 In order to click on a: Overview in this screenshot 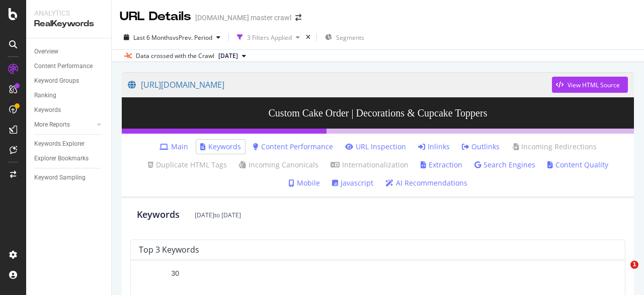, I will do `click(69, 51)`.